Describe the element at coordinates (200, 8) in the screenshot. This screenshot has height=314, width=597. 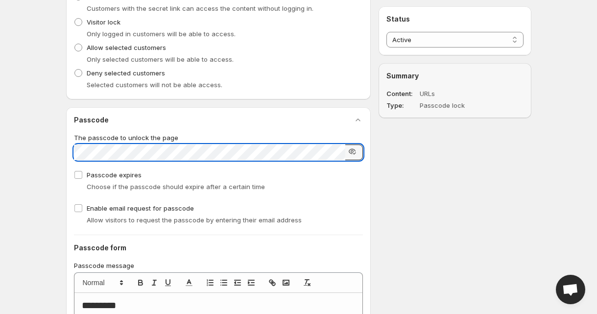
I see `span: Customers with the secret link can access the content without logging in.` at that location.